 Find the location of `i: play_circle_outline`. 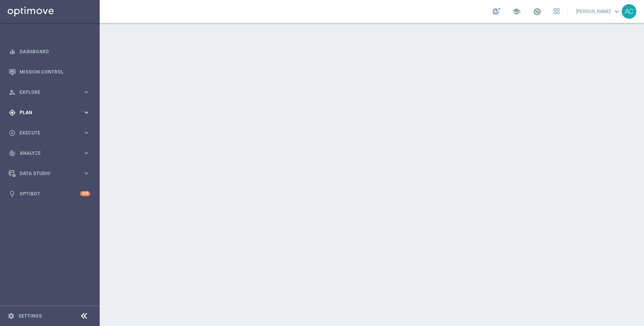

i: play_circle_outline is located at coordinates (12, 133).